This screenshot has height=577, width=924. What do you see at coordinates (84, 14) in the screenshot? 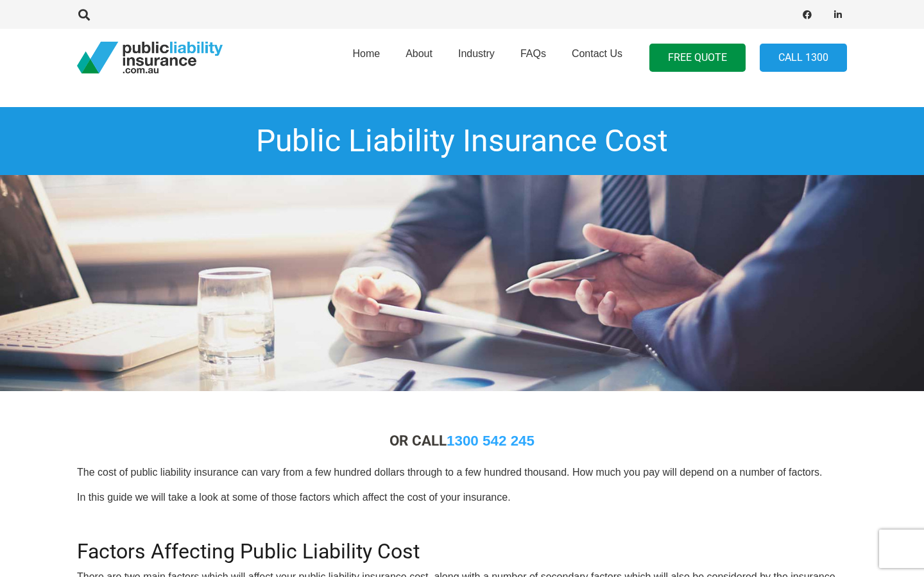
I see `a: Search` at bounding box center [84, 14].